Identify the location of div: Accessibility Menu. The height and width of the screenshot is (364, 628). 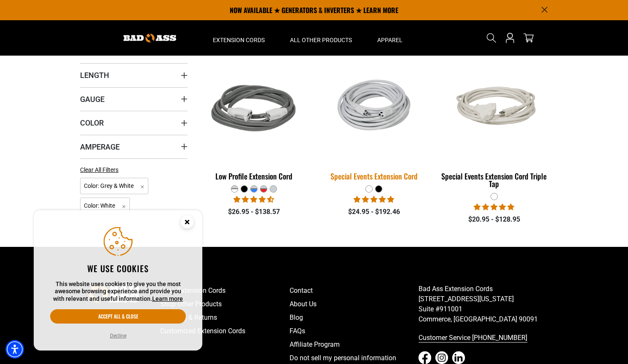
(15, 349).